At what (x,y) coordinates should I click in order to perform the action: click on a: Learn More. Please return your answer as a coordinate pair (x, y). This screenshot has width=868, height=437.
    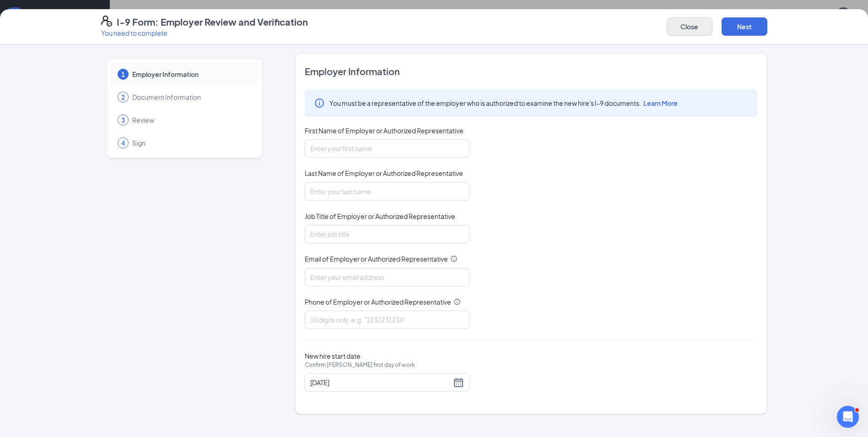
    Looking at the image, I should click on (659, 103).